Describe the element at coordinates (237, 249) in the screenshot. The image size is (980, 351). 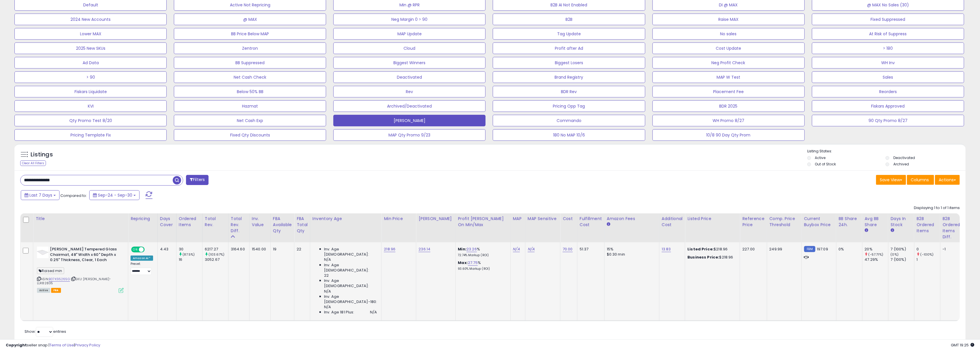
I see `div: 3164.60` at that location.